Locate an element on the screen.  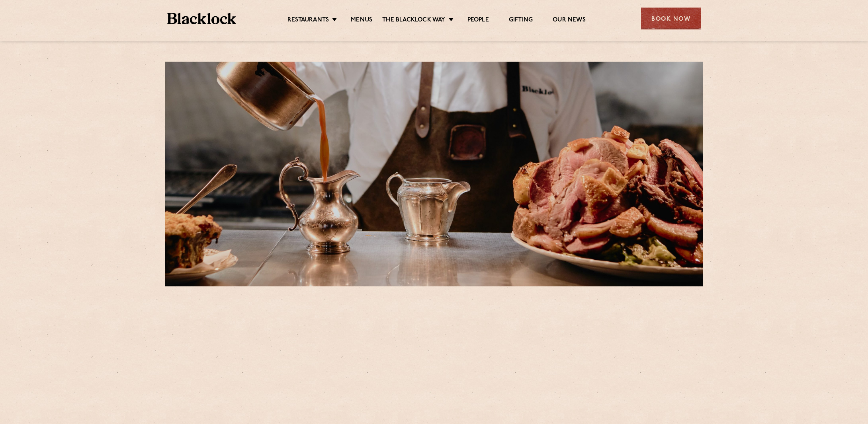
a: Menus is located at coordinates (362, 21).